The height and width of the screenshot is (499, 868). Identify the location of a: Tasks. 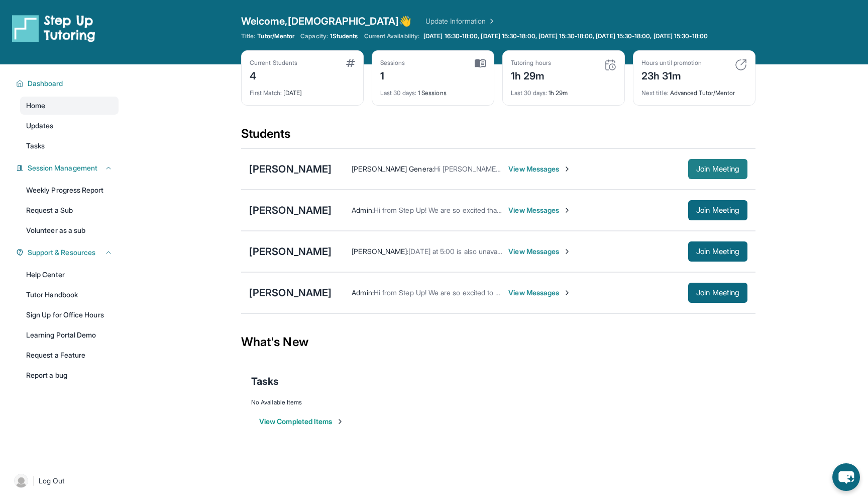
(69, 146).